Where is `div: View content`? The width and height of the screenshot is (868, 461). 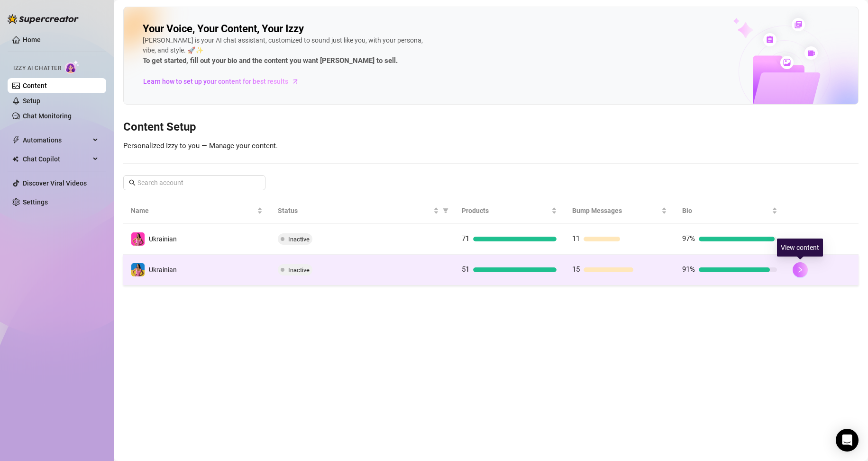 div: View content is located at coordinates (800, 247).